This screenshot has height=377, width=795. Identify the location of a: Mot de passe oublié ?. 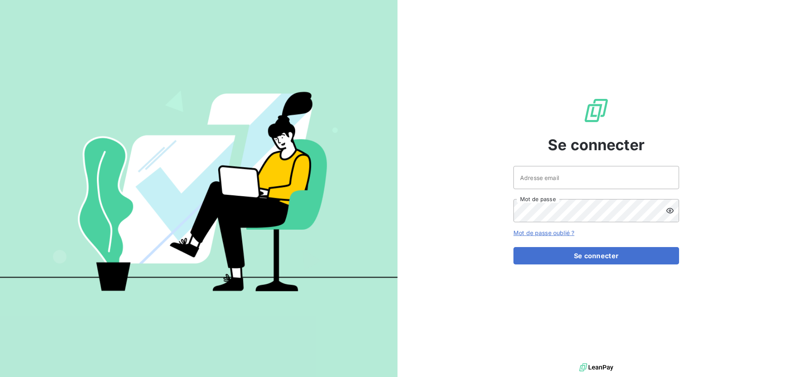
(544, 233).